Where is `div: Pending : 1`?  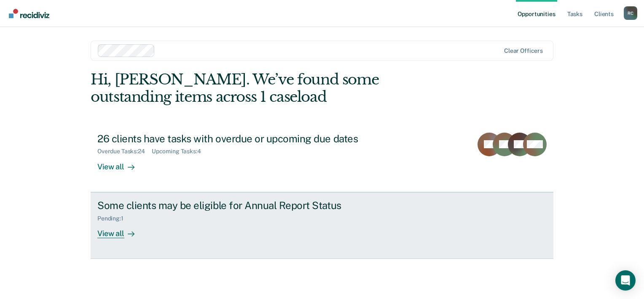 div: Pending : 1 is located at coordinates (114, 218).